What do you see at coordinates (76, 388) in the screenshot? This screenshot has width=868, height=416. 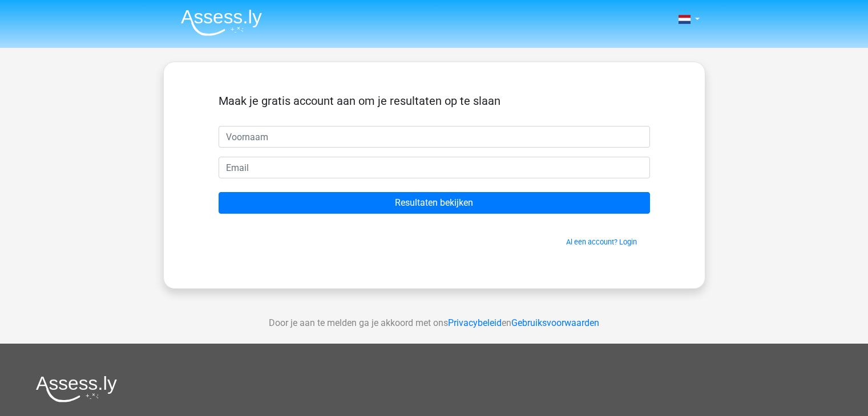 I see `img: Assessly logo` at bounding box center [76, 388].